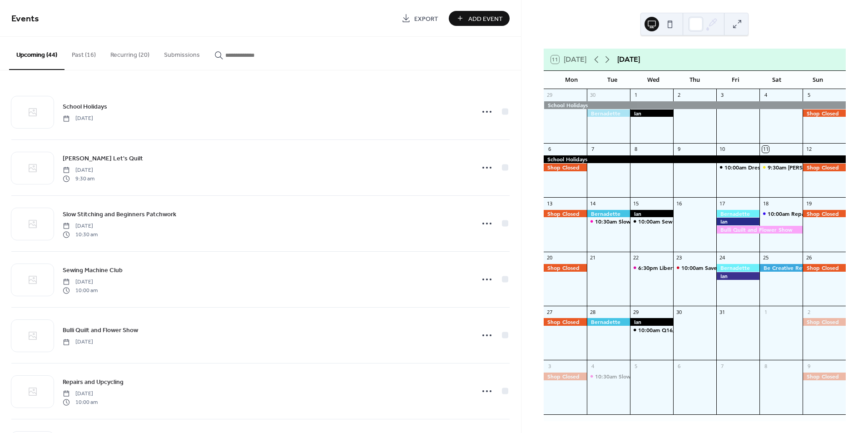  Describe the element at coordinates (808, 203) in the screenshot. I see `div: 19` at that location.